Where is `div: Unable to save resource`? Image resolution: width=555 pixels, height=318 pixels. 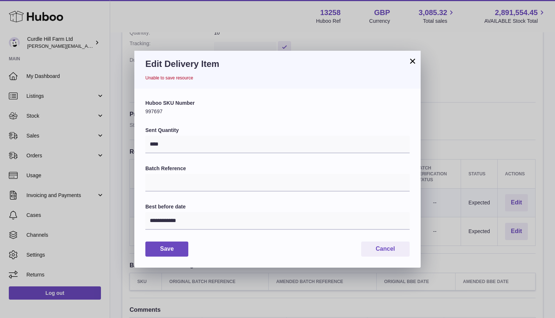 div: Unable to save resource is located at coordinates (278, 76).